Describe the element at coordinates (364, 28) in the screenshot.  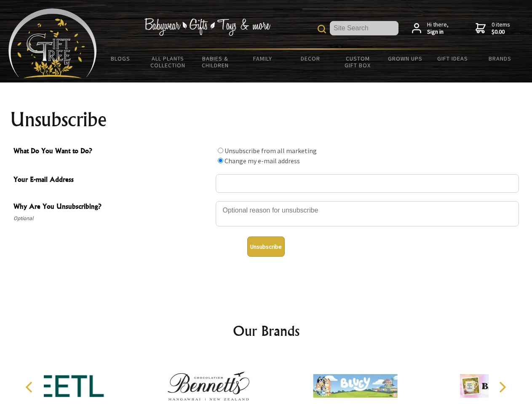
I see `input: Site Search` at that location.